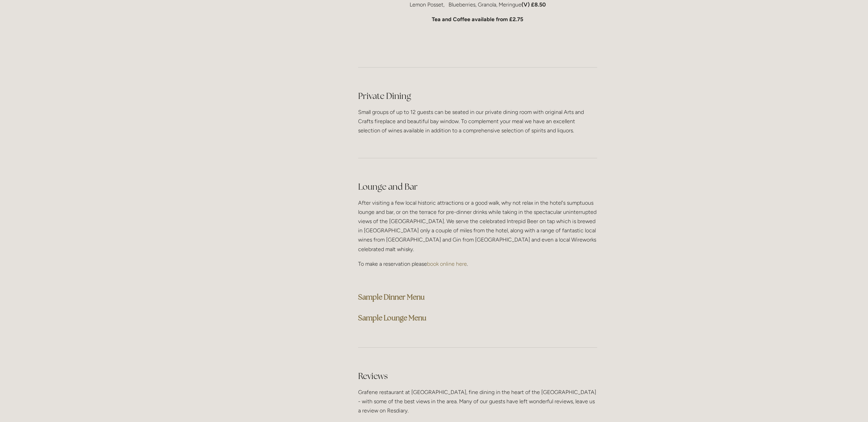 This screenshot has width=868, height=422. What do you see at coordinates (477, 264) in the screenshot?
I see `p: To make a reservation please .` at bounding box center [477, 264].